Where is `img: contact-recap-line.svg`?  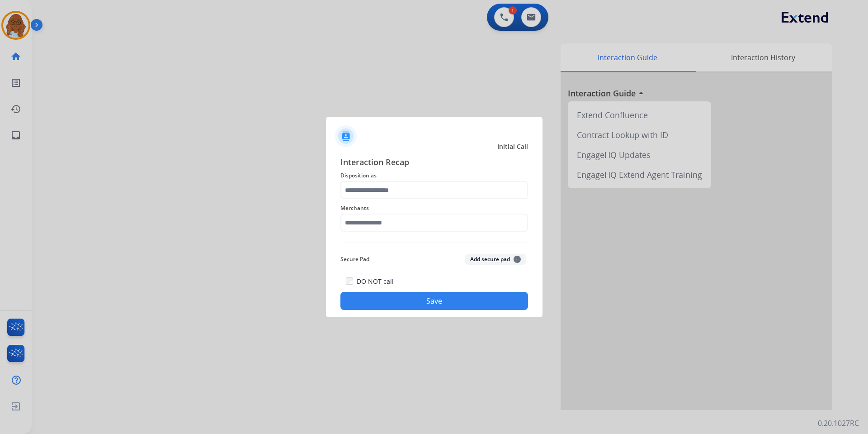 img: contact-recap-line.svg is located at coordinates (434, 242).